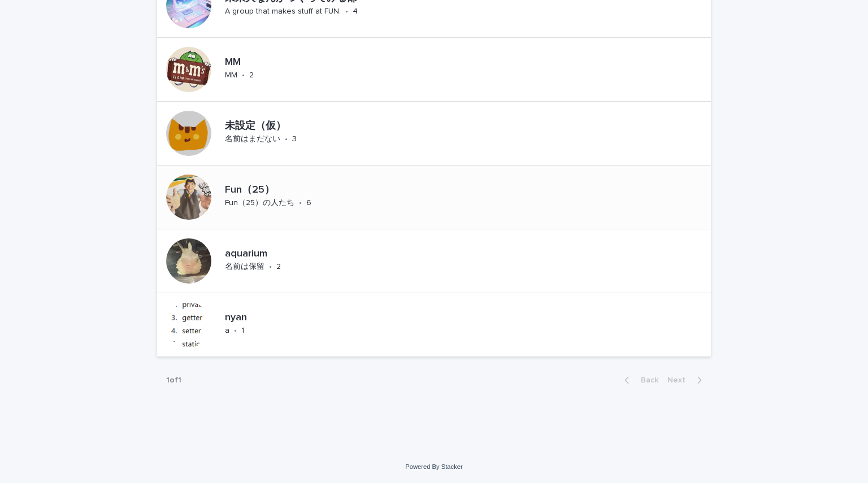 Image resolution: width=868 pixels, height=483 pixels. Describe the element at coordinates (227, 330) in the screenshot. I see `p: a` at that location.